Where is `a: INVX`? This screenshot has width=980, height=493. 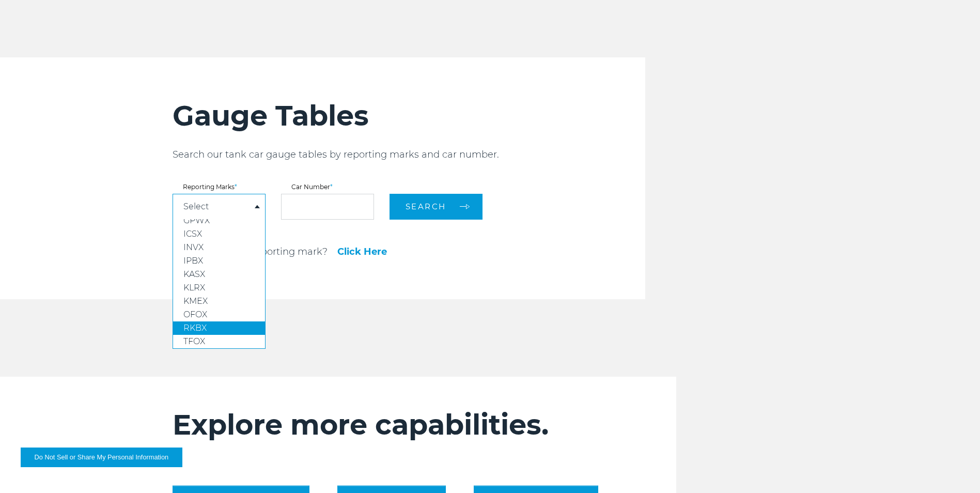
a: INVX is located at coordinates (219, 248).